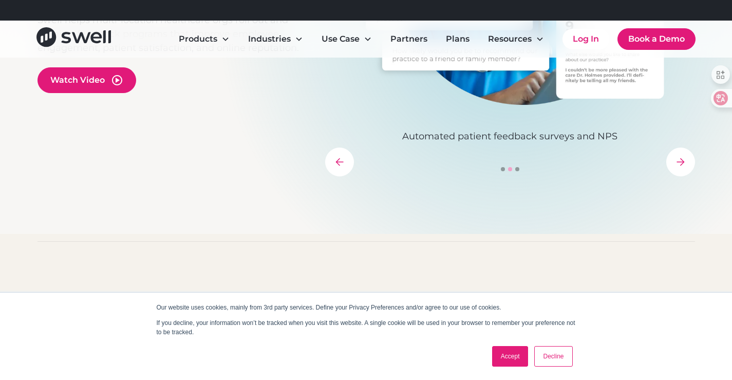  What do you see at coordinates (458, 39) in the screenshot?
I see `a: Plans` at bounding box center [458, 39].